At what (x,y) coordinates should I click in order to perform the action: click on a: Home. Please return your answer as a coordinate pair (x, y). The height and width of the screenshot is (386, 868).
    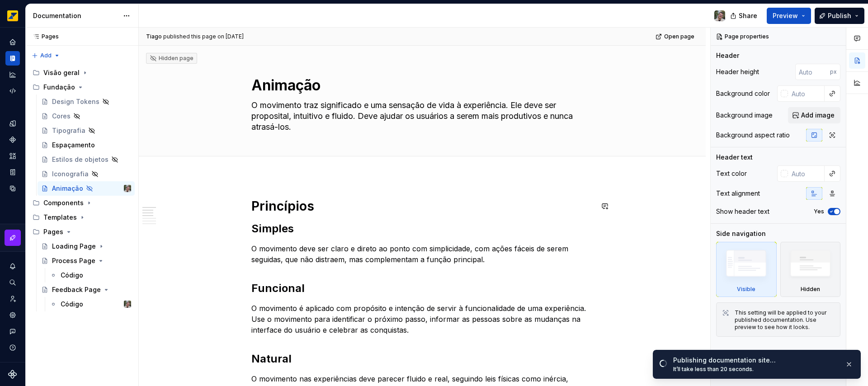
    Looking at the image, I should click on (12, 42).